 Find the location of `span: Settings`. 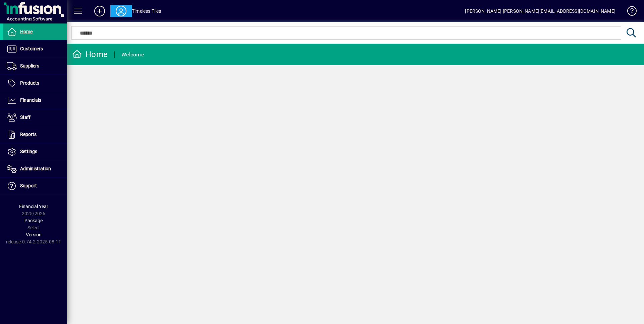

span: Settings is located at coordinates (29, 151).